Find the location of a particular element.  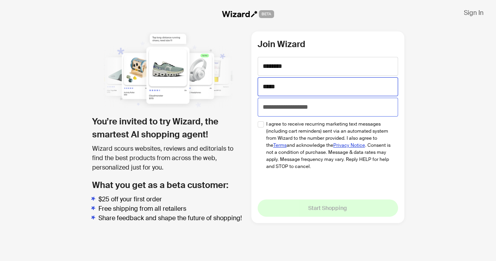

button: Start Shopping is located at coordinates (328, 208).